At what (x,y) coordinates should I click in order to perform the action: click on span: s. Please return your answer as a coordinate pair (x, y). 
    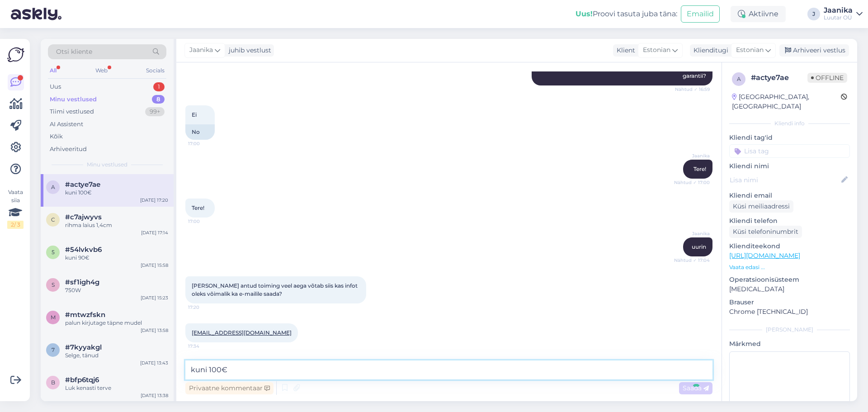
    Looking at the image, I should click on (53, 285).